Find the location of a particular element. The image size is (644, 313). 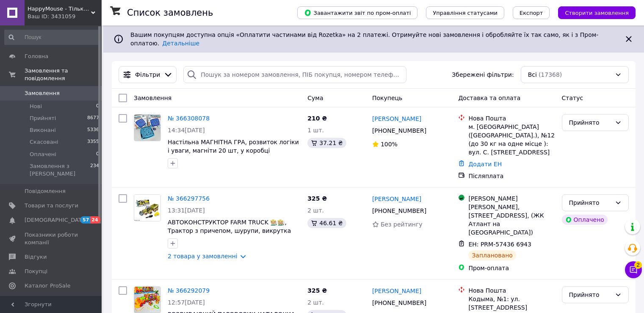

span: Відгуки is located at coordinates (36, 257).